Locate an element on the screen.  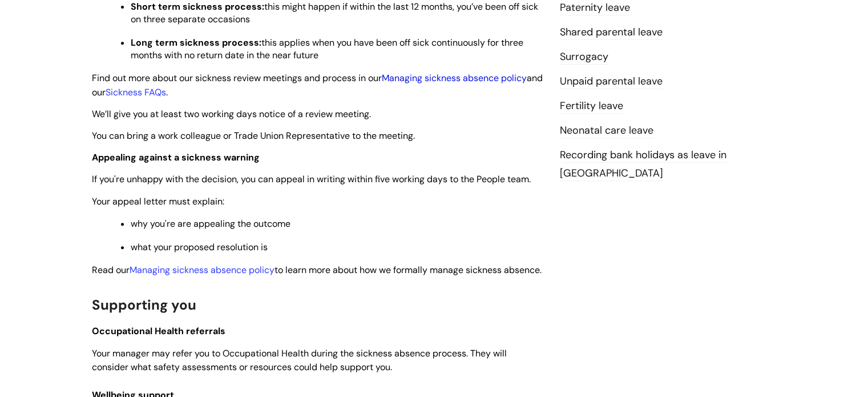
a: Neonatal care leave is located at coordinates (606, 131).